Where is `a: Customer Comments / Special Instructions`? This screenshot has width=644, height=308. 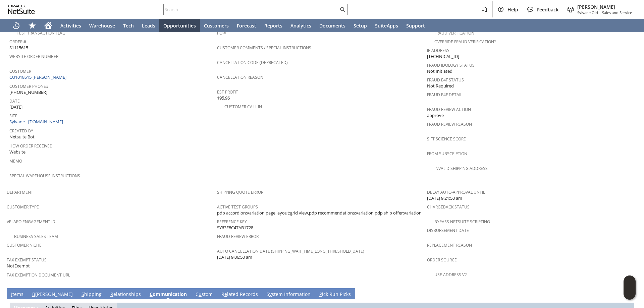 a: Customer Comments / Special Instructions is located at coordinates (264, 48).